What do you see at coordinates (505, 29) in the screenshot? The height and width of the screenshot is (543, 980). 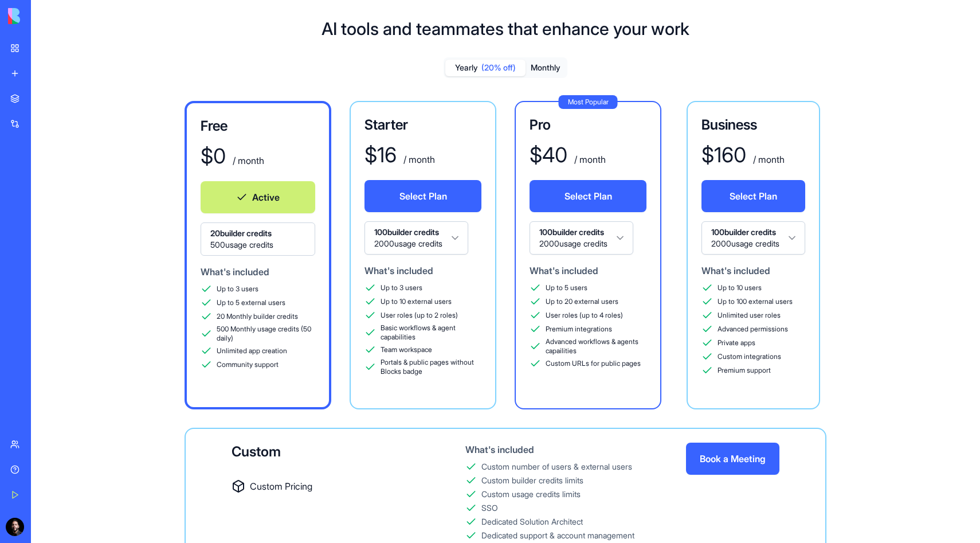 I see `h1: AI tools and teammates that enhance your work` at bounding box center [505, 29].